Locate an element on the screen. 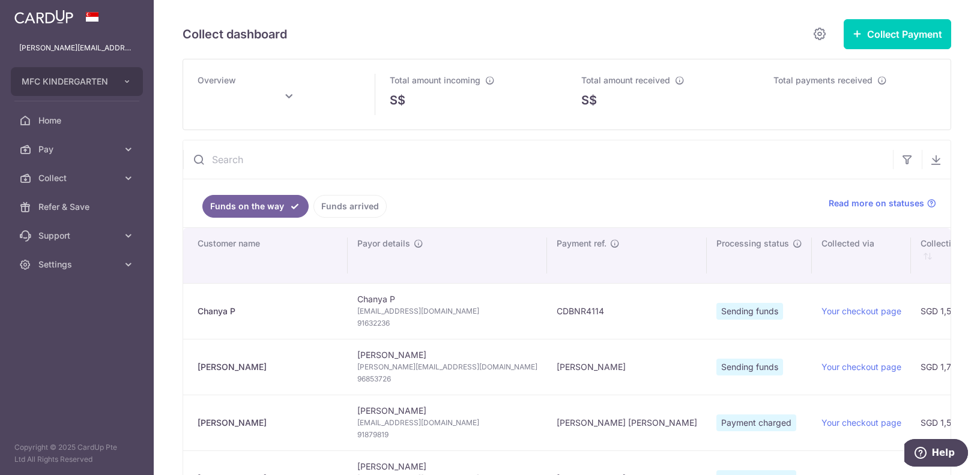 The image size is (980, 475). button: Collect Payment is located at coordinates (897, 34).